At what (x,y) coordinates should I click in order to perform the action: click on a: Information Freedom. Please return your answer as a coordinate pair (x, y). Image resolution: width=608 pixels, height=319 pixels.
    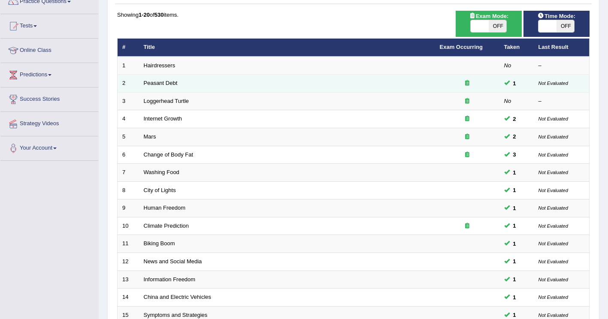
    Looking at the image, I should click on (170, 279).